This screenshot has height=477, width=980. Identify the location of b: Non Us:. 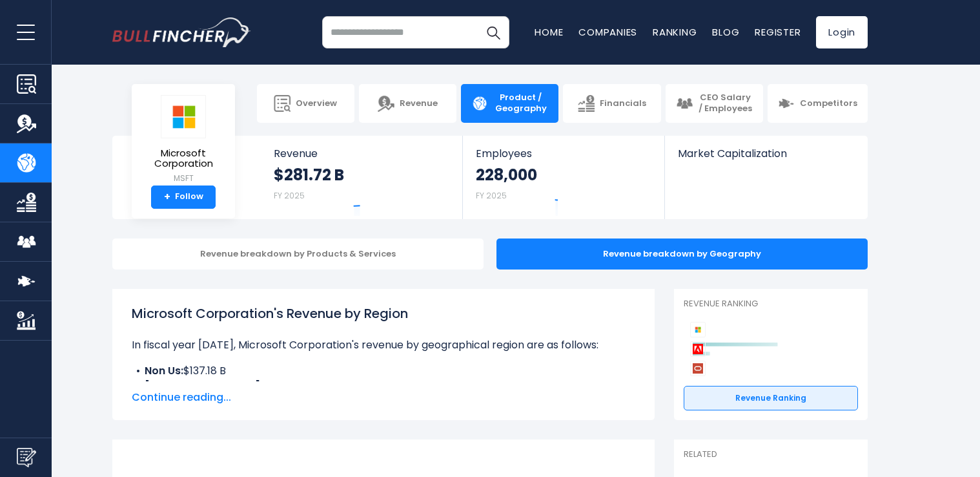
(164, 371).